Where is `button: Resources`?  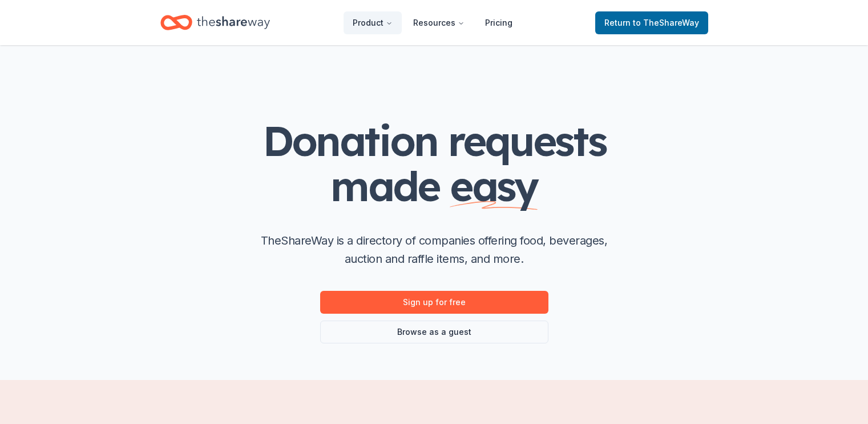 button: Resources is located at coordinates (439, 23).